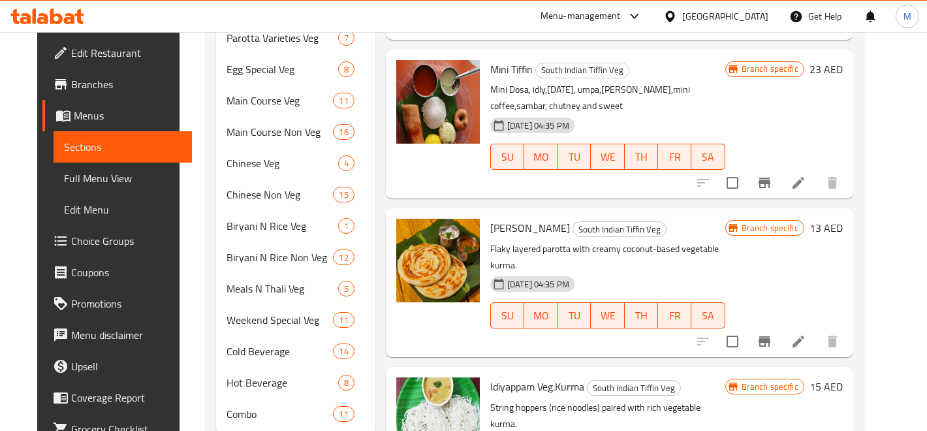  What do you see at coordinates (346, 38) in the screenshot?
I see `span: 7` at bounding box center [346, 38].